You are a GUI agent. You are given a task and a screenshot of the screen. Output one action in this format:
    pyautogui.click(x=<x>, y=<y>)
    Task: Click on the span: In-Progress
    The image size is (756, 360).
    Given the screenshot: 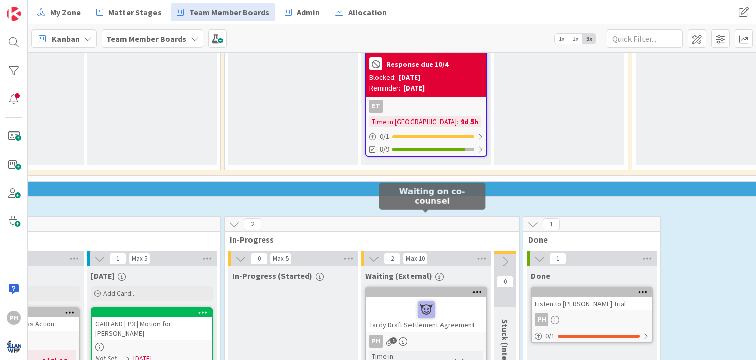 What is the action you would take?
    pyautogui.click(x=368, y=239)
    